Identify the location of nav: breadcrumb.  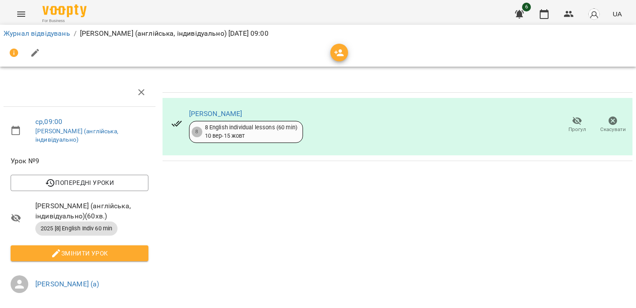
(318, 34).